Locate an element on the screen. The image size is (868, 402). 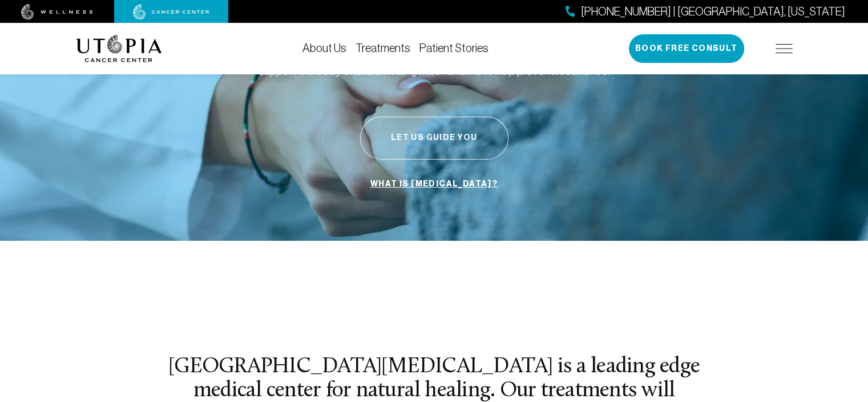
img: icon-hamburger is located at coordinates (784, 48).